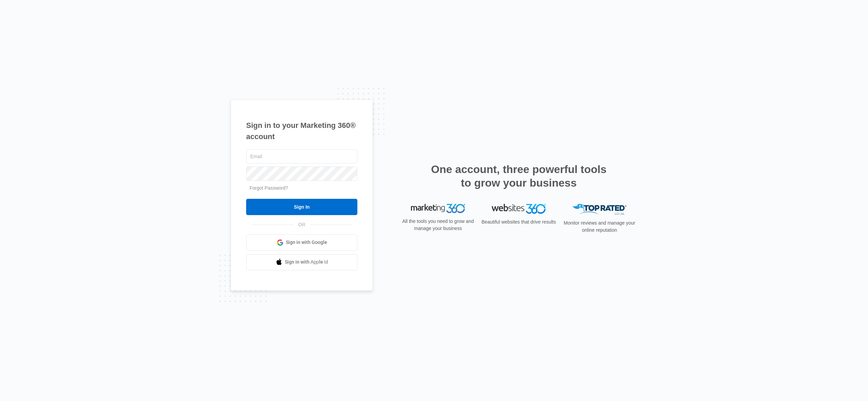 The width and height of the screenshot is (868, 401). I want to click on p: All the tools you need to grow and manage your business, so click(438, 225).